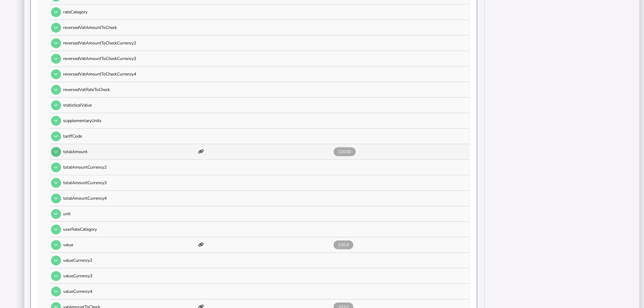  I want to click on p: value, so click(130, 245).